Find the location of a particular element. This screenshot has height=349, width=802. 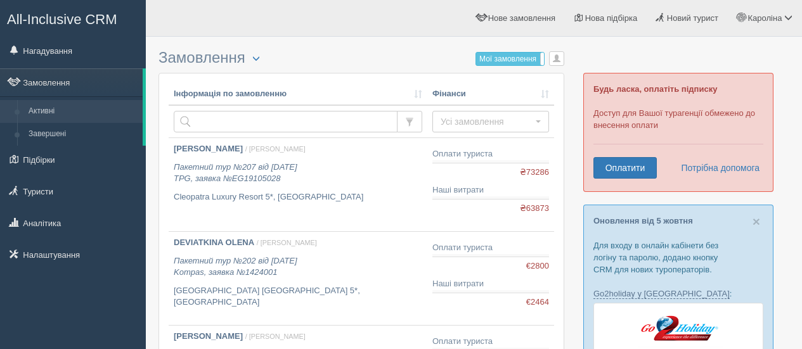

label: Мої замовлення is located at coordinates (510, 59).